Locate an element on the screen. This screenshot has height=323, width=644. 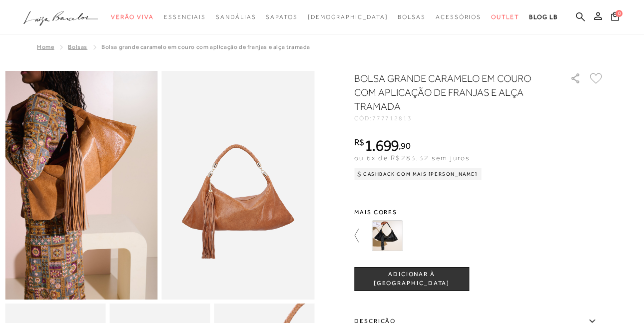
span: 90 is located at coordinates (405, 145).